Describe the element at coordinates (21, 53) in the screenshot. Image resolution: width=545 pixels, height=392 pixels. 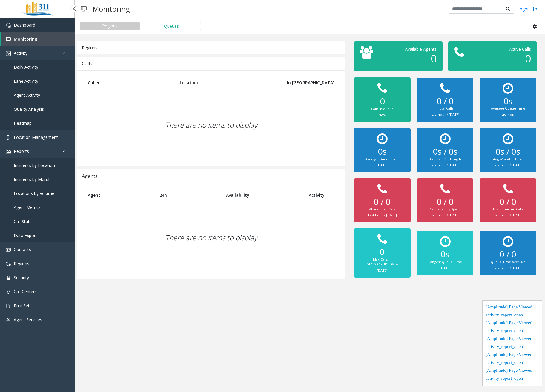
I see `span: Activity` at that location.